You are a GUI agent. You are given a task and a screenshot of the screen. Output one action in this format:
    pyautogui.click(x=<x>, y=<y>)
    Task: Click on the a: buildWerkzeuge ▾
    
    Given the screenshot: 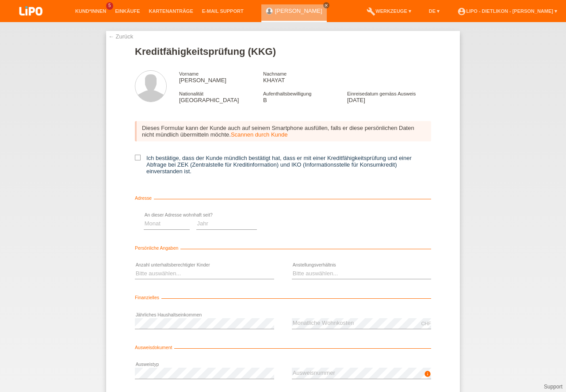 What is the action you would take?
    pyautogui.click(x=389, y=11)
    